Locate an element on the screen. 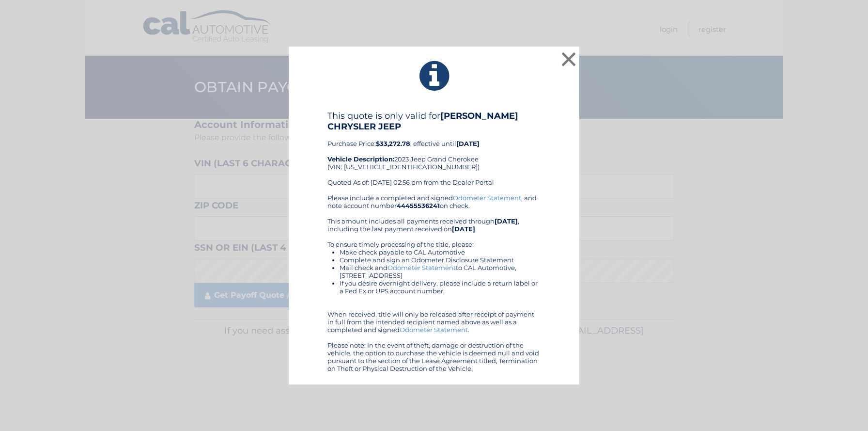  div: Purchase Price: , effective until 2023 Jeep Grand Cherokee (VIN: [US_VEHICLE_IDENTIFICATION_NUMBE... is located at coordinates (434, 152).